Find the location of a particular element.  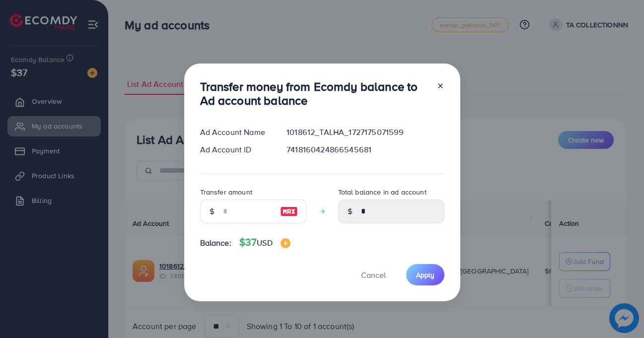

div: Ad Account Name is located at coordinates (236, 132).